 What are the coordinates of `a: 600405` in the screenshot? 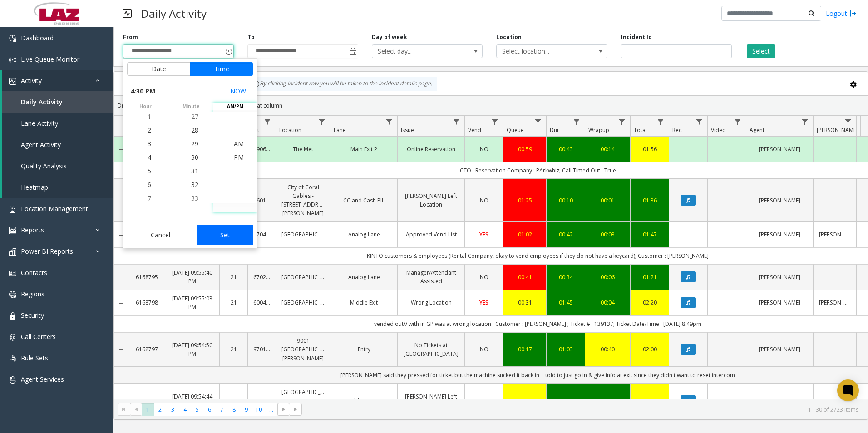 It's located at (262, 302).